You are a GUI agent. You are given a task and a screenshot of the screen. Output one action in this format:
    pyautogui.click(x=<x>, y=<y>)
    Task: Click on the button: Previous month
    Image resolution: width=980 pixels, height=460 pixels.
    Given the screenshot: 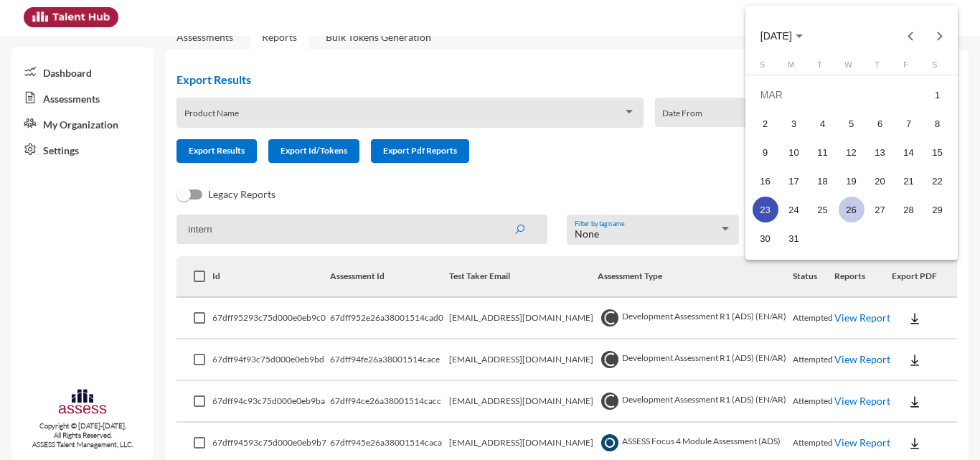 What is the action you would take?
    pyautogui.click(x=910, y=36)
    